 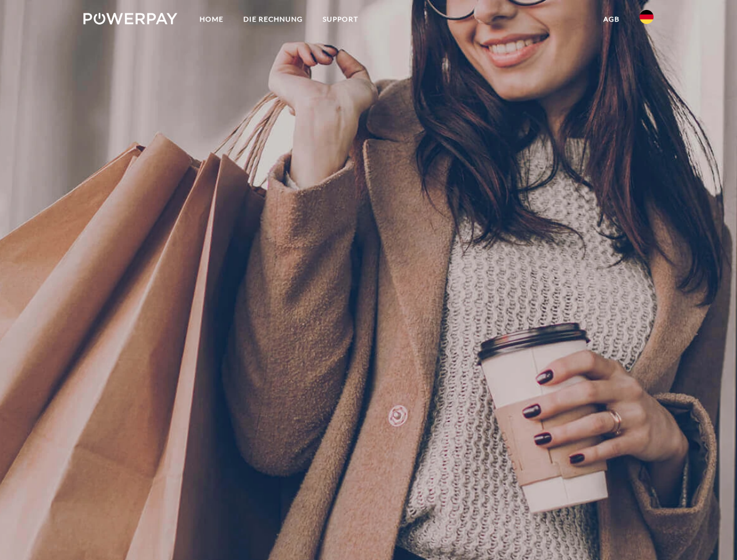 I want to click on a: DIE RECHNUNG, so click(x=273, y=19).